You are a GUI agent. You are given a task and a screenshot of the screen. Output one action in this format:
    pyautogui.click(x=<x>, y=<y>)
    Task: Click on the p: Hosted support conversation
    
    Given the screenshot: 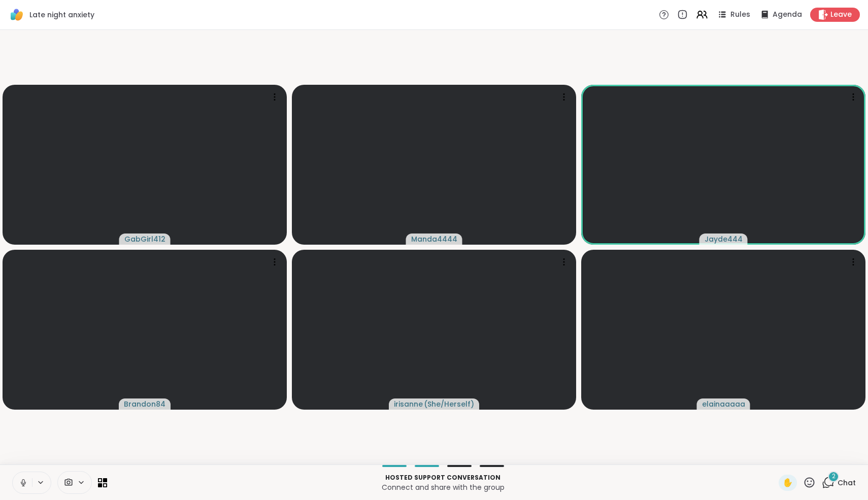 What is the action you would take?
    pyautogui.click(x=443, y=477)
    